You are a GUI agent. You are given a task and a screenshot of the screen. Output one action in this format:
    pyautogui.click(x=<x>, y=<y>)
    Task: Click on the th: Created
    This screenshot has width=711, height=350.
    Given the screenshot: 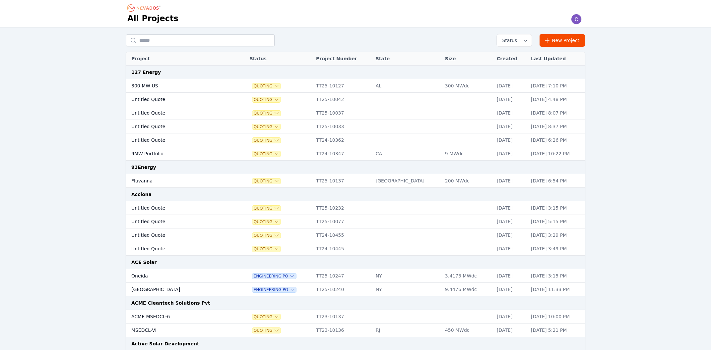 What is the action you would take?
    pyautogui.click(x=510, y=59)
    